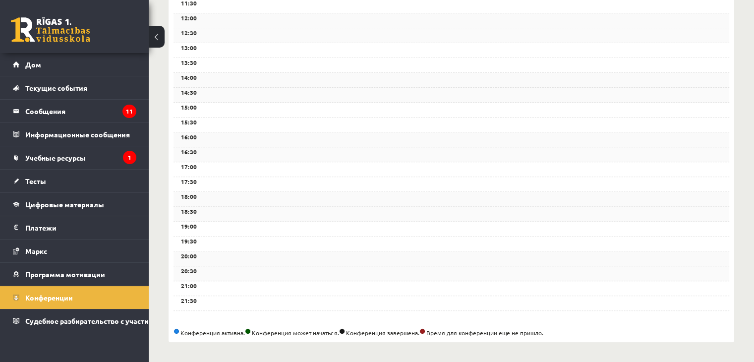 The width and height of the screenshot is (754, 362). Describe the element at coordinates (51, 30) in the screenshot. I see `a: Рижская 1-я средняя школа заочного обучения` at that location.